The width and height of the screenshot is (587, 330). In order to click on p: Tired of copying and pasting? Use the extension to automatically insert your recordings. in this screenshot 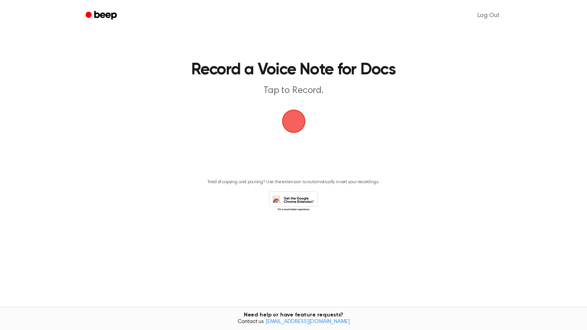, I will do `click(294, 182)`.